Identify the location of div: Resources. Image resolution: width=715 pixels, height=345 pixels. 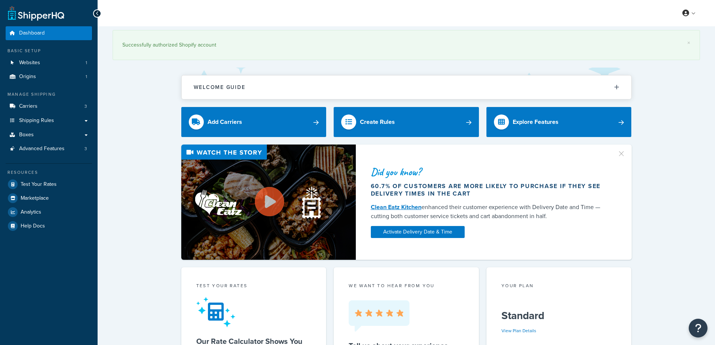
(49, 172).